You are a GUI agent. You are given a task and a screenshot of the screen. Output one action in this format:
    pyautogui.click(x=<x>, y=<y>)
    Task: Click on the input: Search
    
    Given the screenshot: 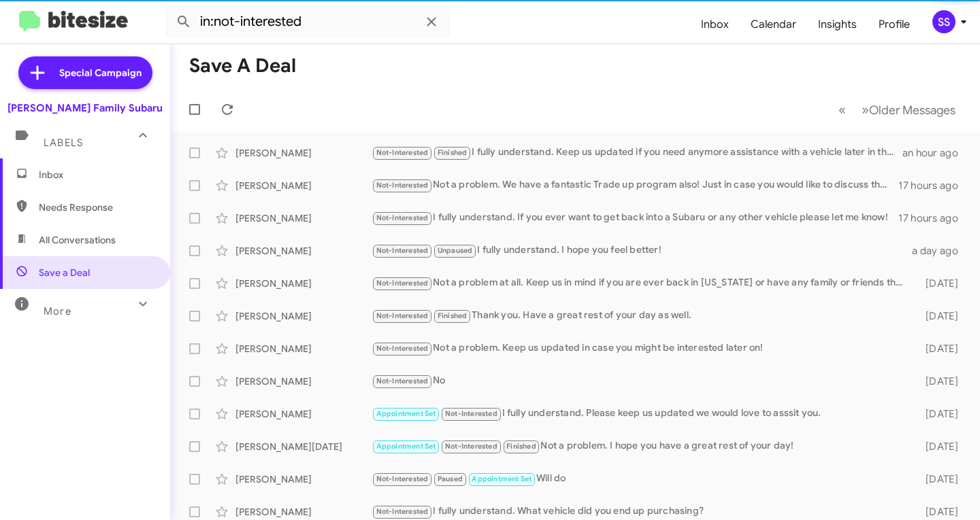 What is the action you would take?
    pyautogui.click(x=307, y=22)
    